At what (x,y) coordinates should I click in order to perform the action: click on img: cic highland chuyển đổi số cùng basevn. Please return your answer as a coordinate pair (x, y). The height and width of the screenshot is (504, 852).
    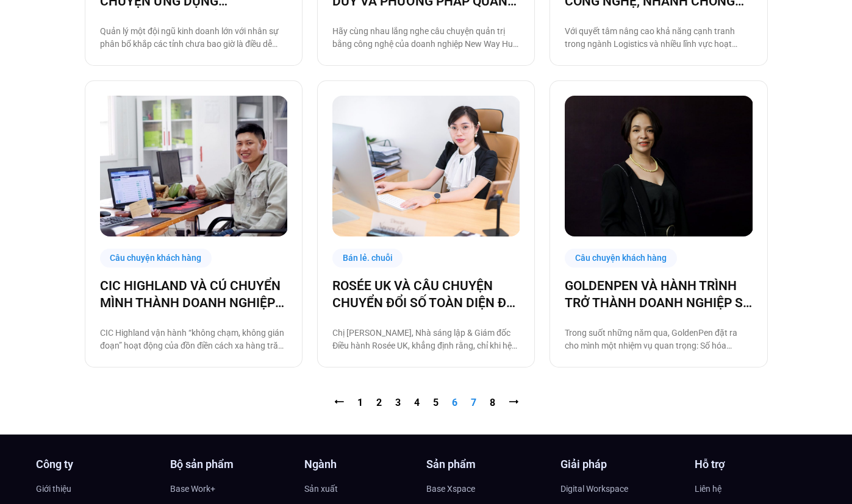
    Looking at the image, I should click on (194, 166).